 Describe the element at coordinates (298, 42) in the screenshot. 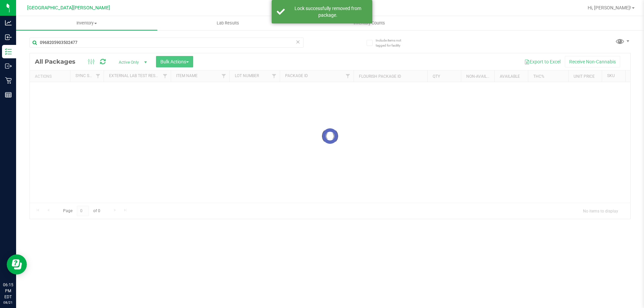

I see `span: Clear` at that location.